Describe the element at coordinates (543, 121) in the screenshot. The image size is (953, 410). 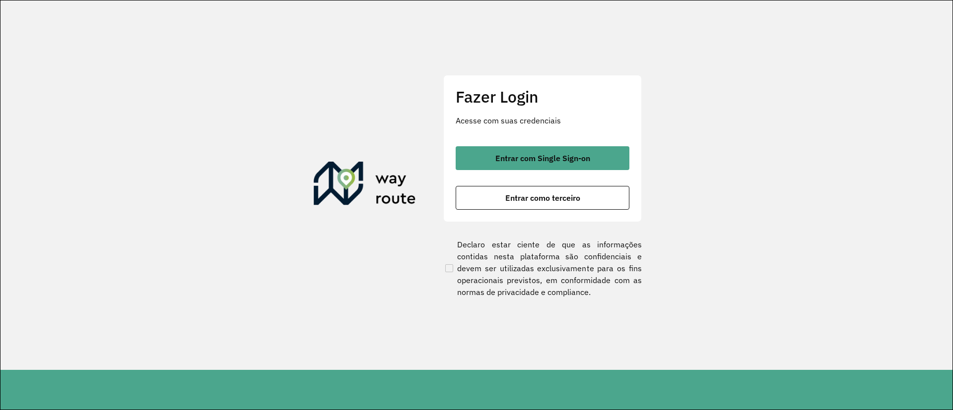
I see `p: Acesse com suas credenciais` at that location.